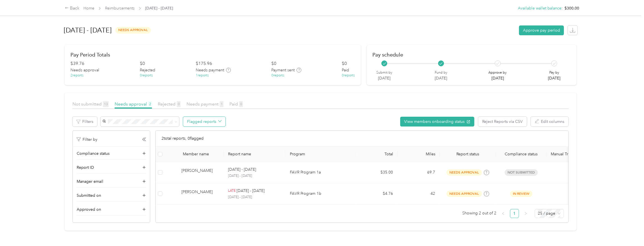 This screenshot has width=644, height=246. Describe the element at coordinates (320, 154) in the screenshot. I see `th: Program` at that location.